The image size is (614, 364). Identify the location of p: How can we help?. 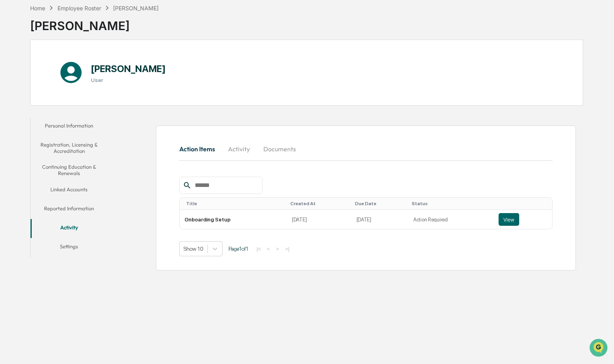
(76, 23).